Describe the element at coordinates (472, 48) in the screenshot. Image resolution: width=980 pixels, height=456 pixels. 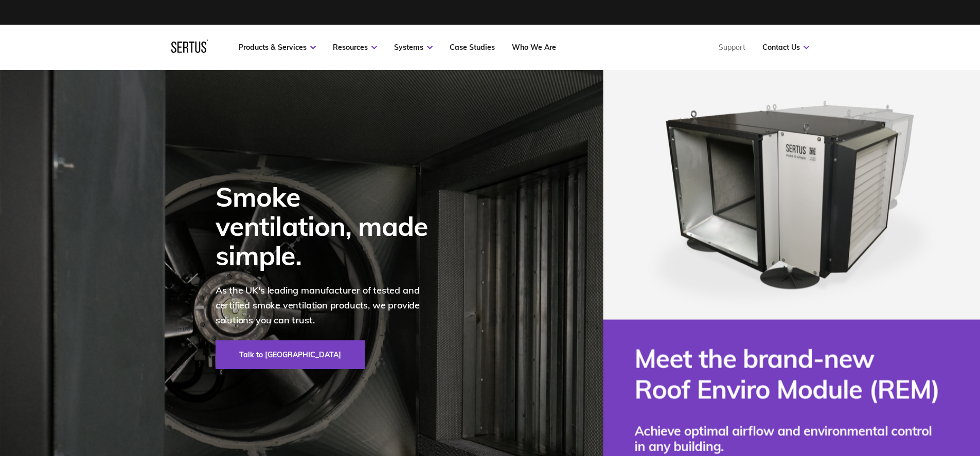
I see `a: Case Studies` at that location.